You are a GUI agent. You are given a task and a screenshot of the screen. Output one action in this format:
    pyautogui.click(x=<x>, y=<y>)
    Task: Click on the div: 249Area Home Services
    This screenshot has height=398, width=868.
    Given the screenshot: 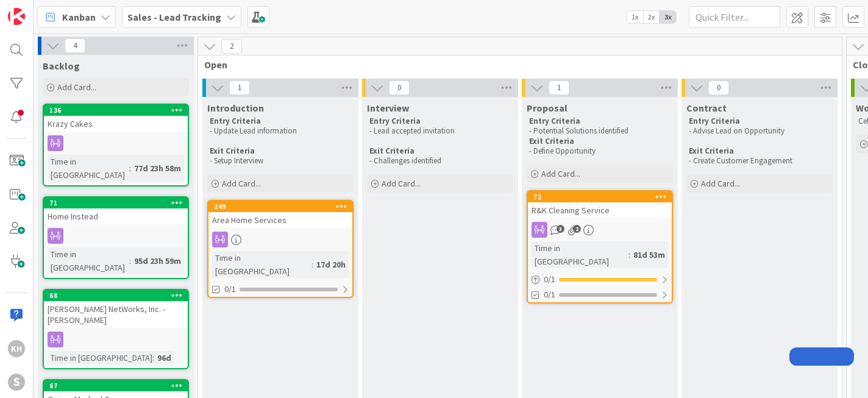 What is the action you would take?
    pyautogui.click(x=280, y=215)
    